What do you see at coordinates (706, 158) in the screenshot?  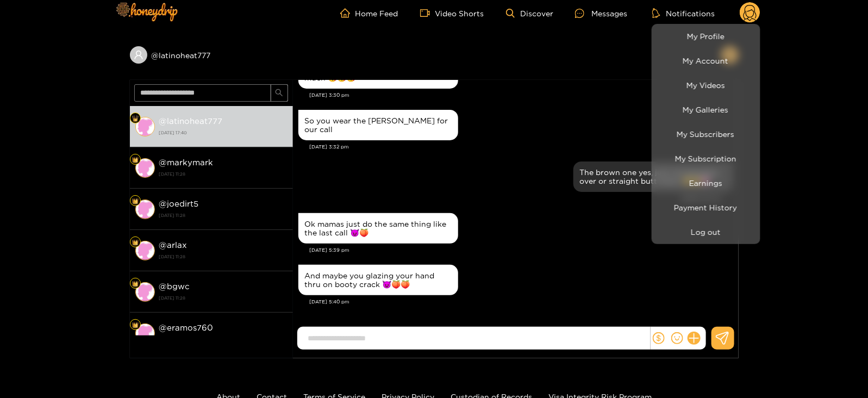 I see `a: My Subscription` at bounding box center [706, 158].